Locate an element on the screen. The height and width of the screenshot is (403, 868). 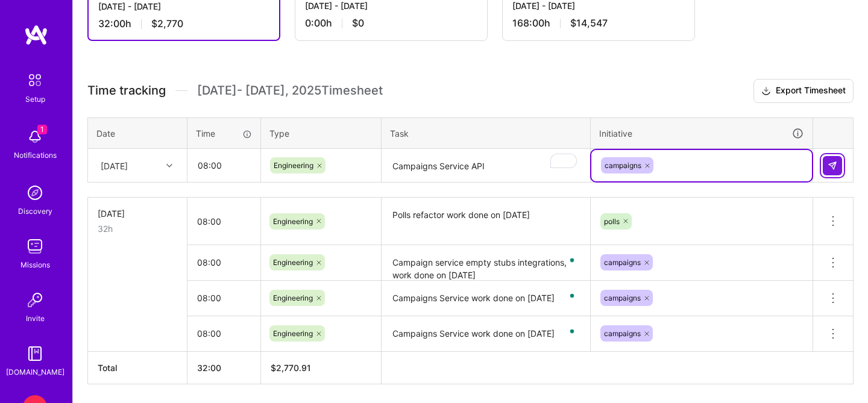
button: Export Timesheet is located at coordinates (803, 91).